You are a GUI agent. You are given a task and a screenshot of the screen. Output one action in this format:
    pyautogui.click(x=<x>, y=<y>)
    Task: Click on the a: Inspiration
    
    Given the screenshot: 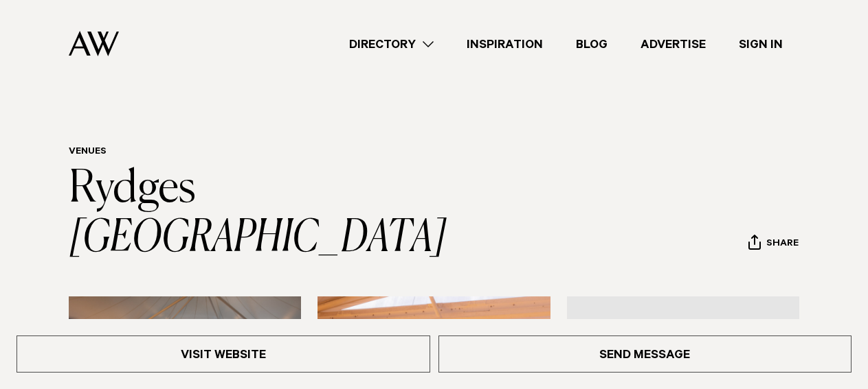 What is the action you would take?
    pyautogui.click(x=504, y=44)
    